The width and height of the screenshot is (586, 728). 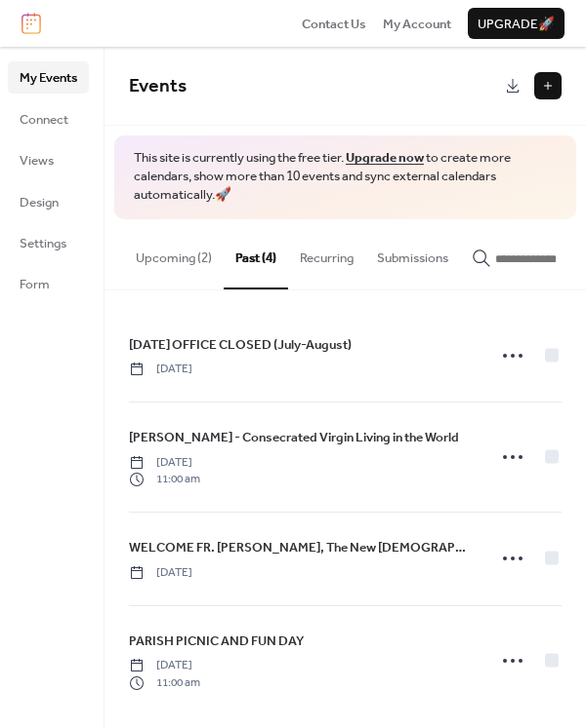 I want to click on span: Connect, so click(x=44, y=120).